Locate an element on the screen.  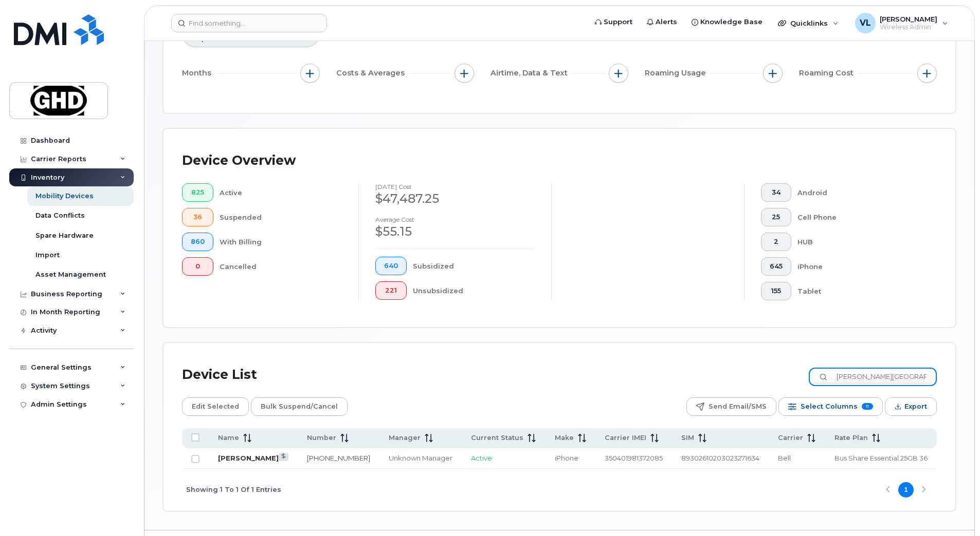
div: HUB is located at coordinates (859, 242).